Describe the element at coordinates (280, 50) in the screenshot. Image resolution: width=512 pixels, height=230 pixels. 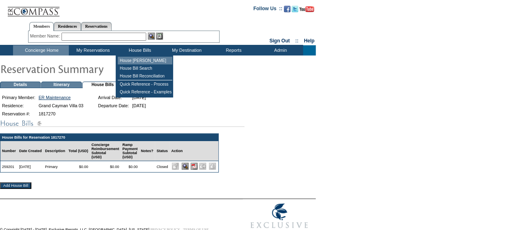
I see `td: Admin` at that location.